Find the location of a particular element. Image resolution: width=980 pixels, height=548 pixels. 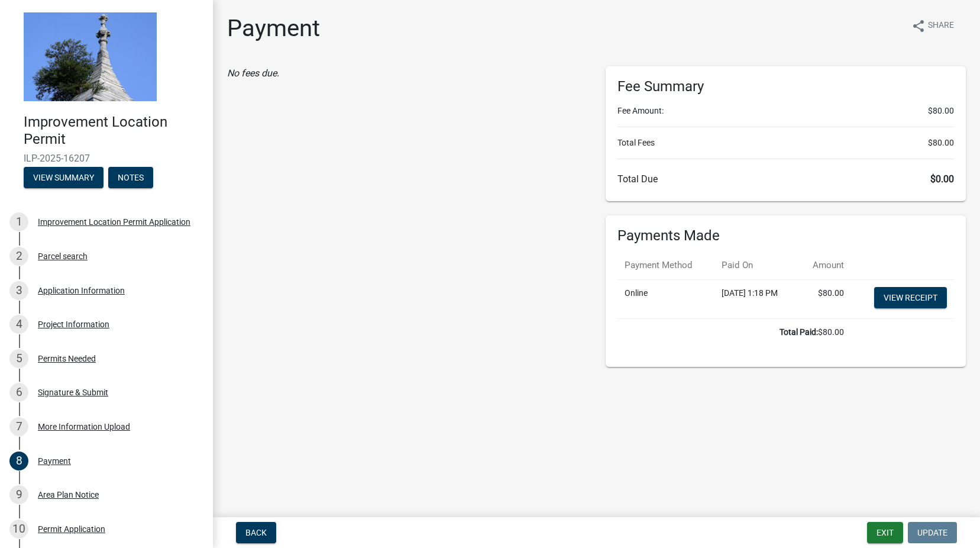

div: Permits Needed is located at coordinates (67, 358).